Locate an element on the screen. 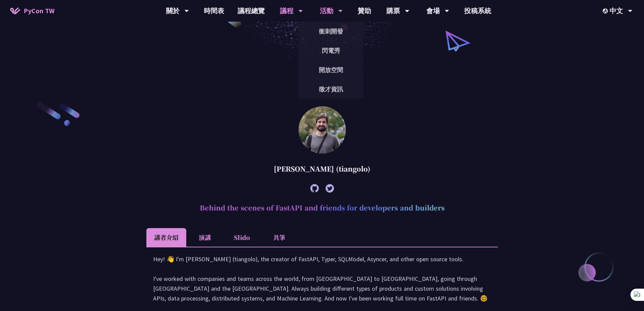 The image size is (644, 311). li: Slido is located at coordinates (242, 237).